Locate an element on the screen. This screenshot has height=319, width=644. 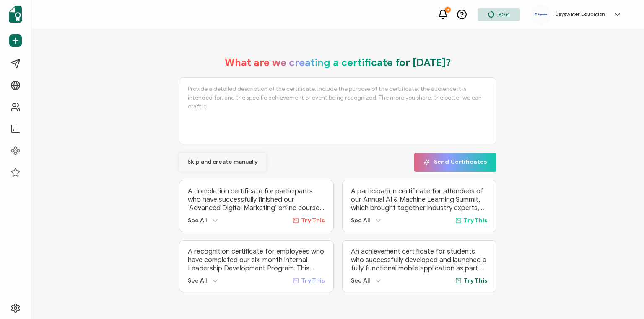
div: Chat Widget is located at coordinates (623, 299).